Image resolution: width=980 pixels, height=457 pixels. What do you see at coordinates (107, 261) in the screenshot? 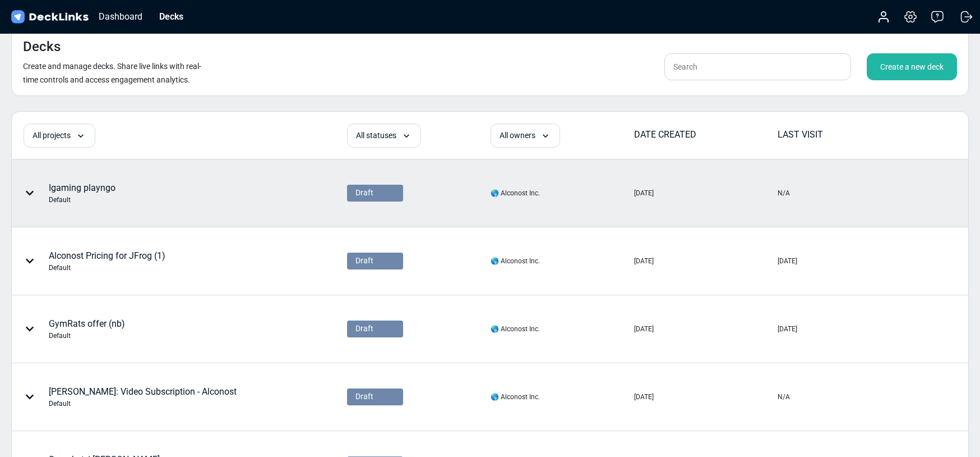
I see `div: Alconost Pricing for JFrog (1)` at bounding box center [107, 261].